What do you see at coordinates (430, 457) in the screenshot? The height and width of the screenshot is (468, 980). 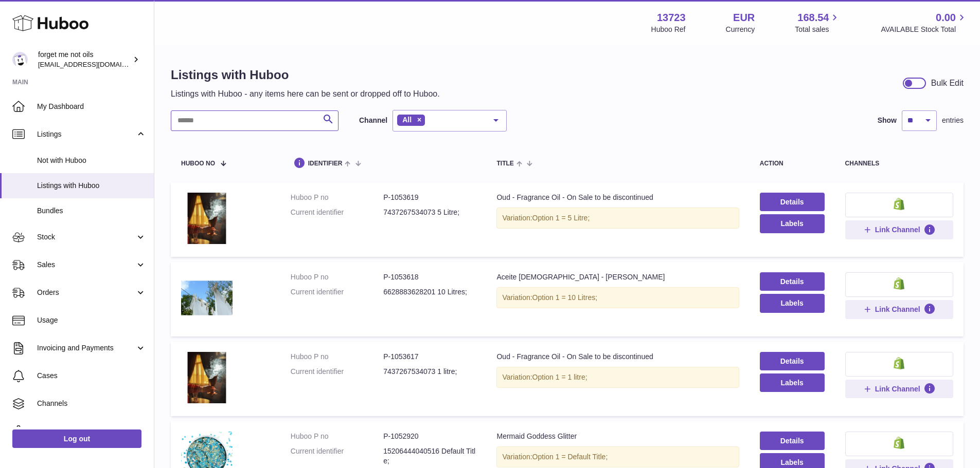 I see `dd: 15206444040516 Default Title;` at bounding box center [430, 457].